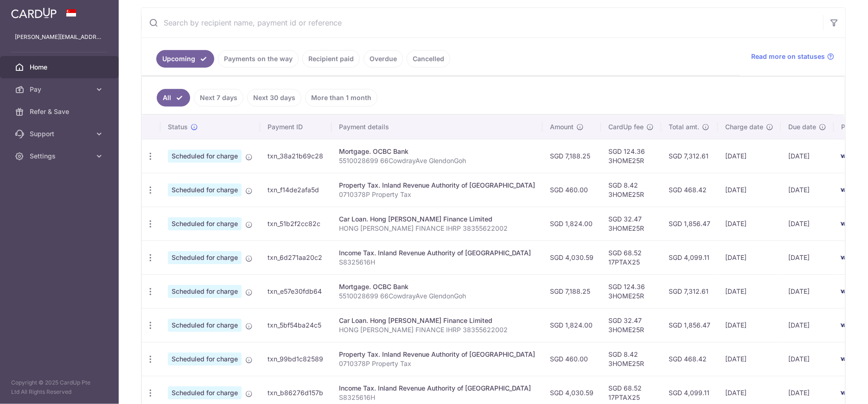  What do you see at coordinates (296, 127) in the screenshot?
I see `th: Payment ID` at bounding box center [296, 127].